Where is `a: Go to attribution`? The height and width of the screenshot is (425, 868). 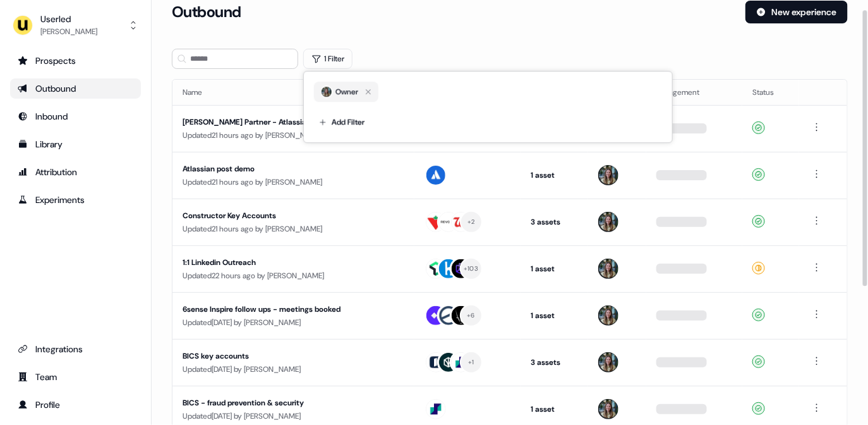
a: Go to attribution is located at coordinates (75, 172).